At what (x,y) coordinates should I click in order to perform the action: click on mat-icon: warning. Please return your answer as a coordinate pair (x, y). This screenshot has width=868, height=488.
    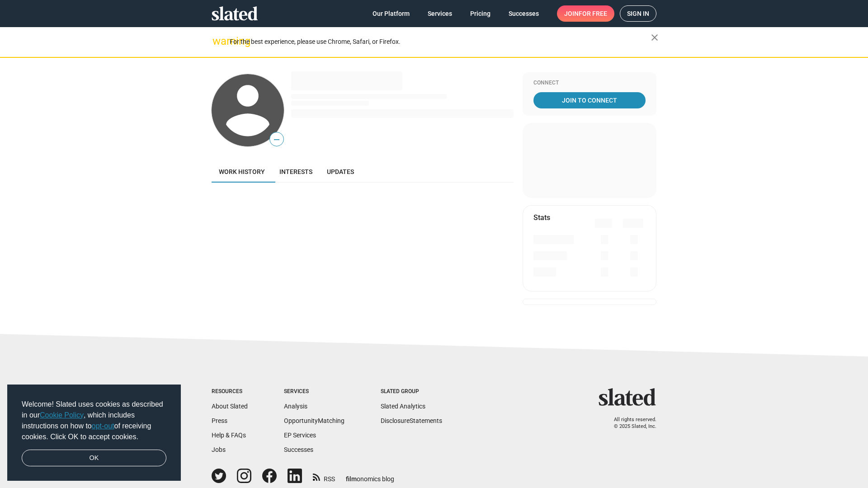
    Looking at the image, I should click on (218, 41).